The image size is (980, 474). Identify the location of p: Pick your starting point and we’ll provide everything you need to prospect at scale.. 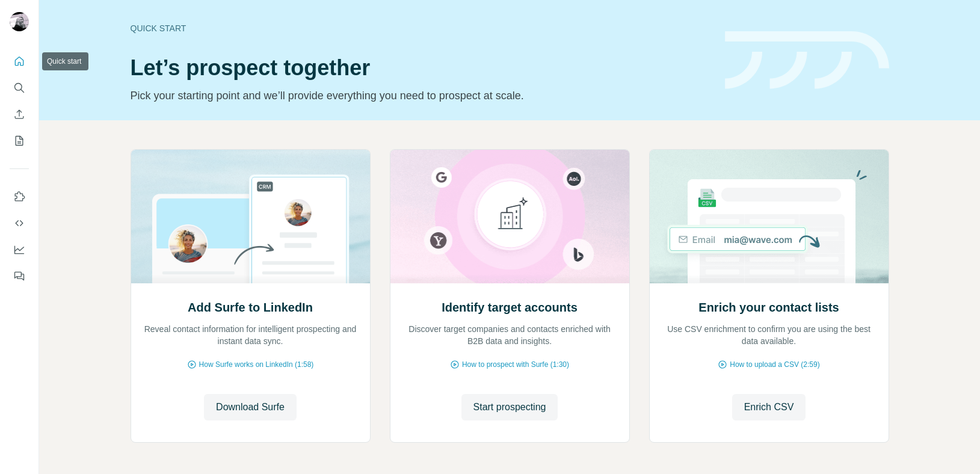
(420, 95).